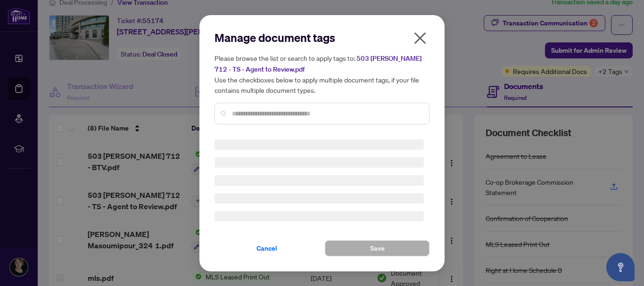  Describe the element at coordinates (267, 248) in the screenshot. I see `span: Cancel` at that location.